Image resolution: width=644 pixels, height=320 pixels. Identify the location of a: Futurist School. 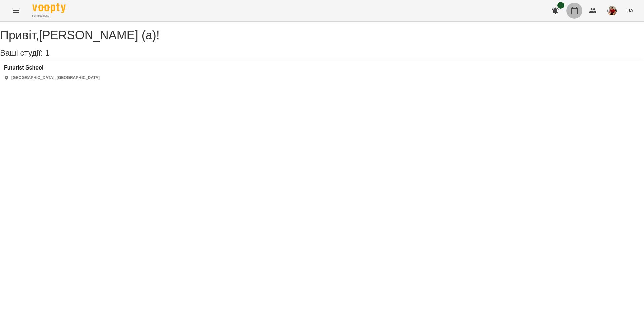
(52, 68).